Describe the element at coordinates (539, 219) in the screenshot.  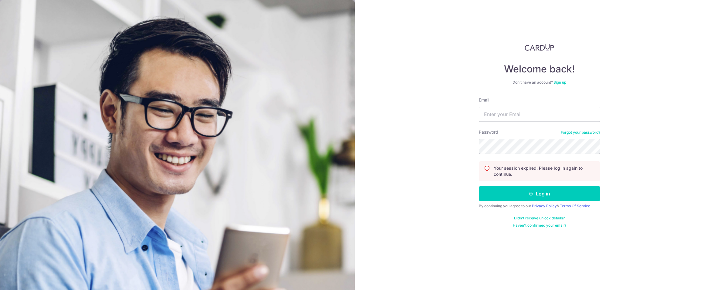
I see `a: Didn't receive unlock details?` at that location.